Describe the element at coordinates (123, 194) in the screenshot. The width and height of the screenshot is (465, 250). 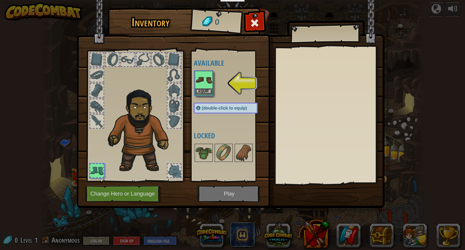
I see `button: Change Hero or Language` at that location.